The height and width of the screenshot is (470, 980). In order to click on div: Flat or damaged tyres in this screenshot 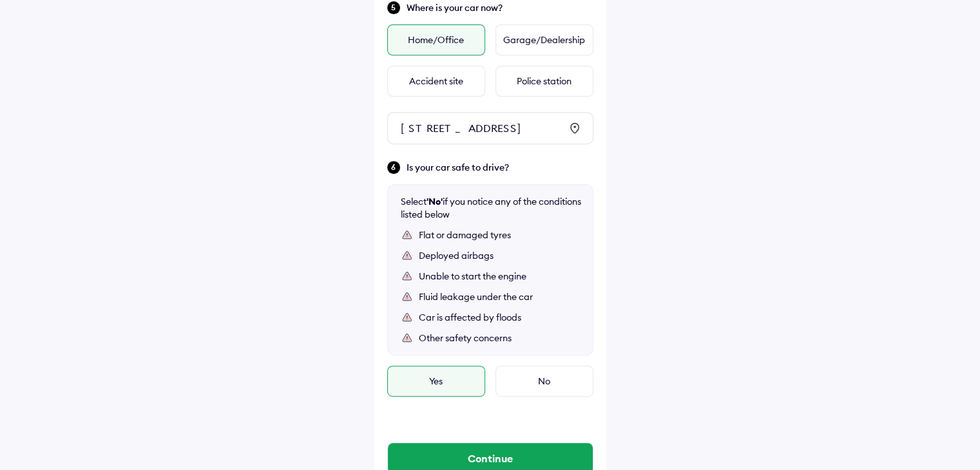, I will do `click(500, 235)`.